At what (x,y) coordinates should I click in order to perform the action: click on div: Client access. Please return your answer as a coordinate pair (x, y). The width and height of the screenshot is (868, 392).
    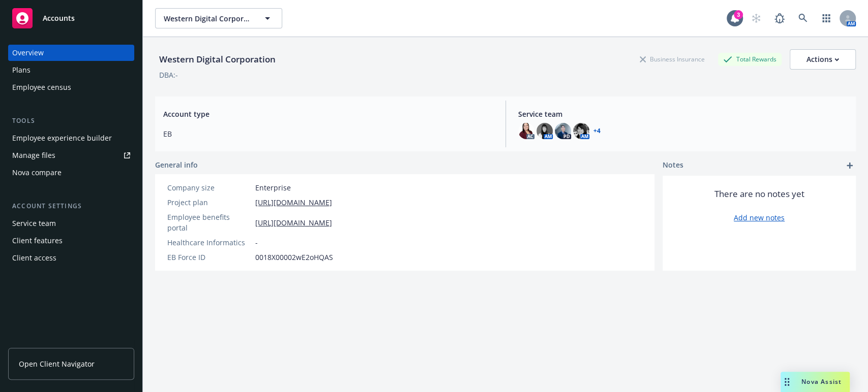
    Looking at the image, I should click on (34, 258).